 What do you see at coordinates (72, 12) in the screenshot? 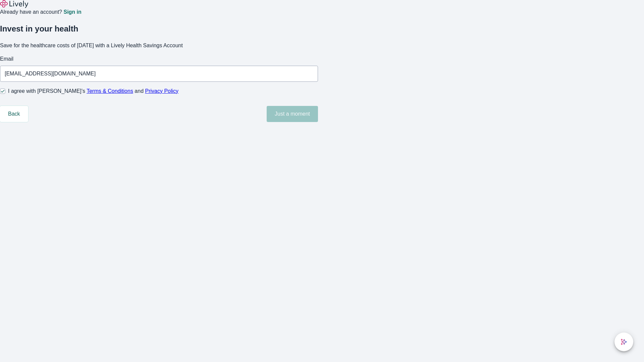
I see `div: Sign in` at bounding box center [72, 12].